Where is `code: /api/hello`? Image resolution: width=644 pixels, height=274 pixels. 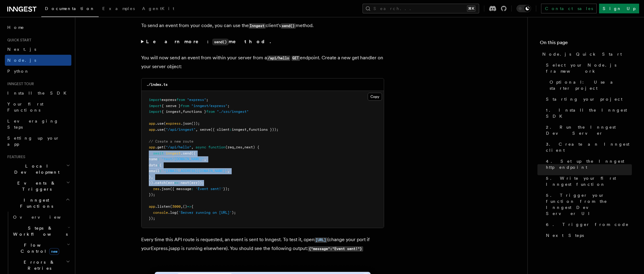 code: /api/hello is located at coordinates (278, 58).